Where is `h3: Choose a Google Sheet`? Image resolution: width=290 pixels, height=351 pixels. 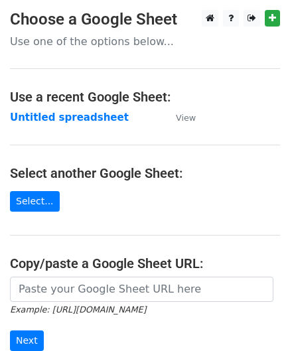 h3: Choose a Google Sheet is located at coordinates (145, 19).